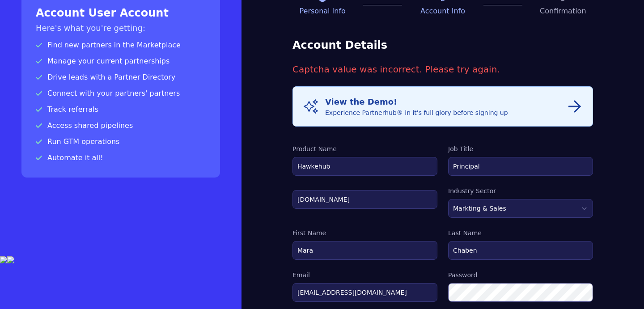  What do you see at coordinates (563, 11) in the screenshot?
I see `p: Confirmation` at bounding box center [563, 11].